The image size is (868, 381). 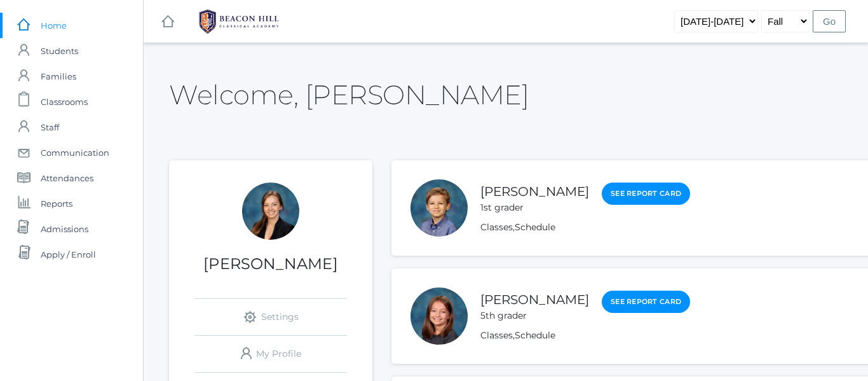 What do you see at coordinates (535, 207) in the screenshot?
I see `div: 1st grader` at bounding box center [535, 207].